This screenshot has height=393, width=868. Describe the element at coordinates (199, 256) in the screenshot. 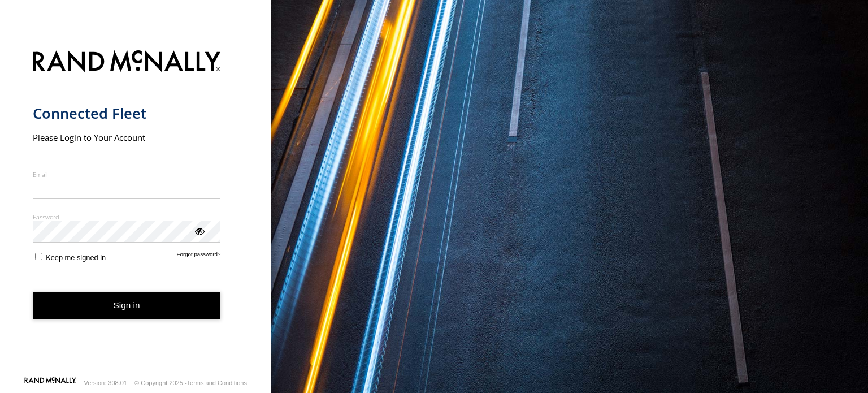

I see `a: Forgot password?` at that location.